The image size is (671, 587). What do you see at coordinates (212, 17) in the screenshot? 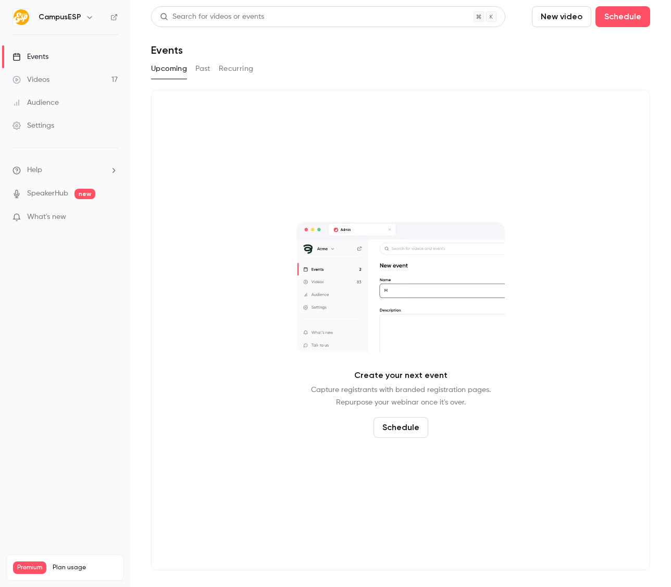
I see `div: Search for videos or events` at bounding box center [212, 17].